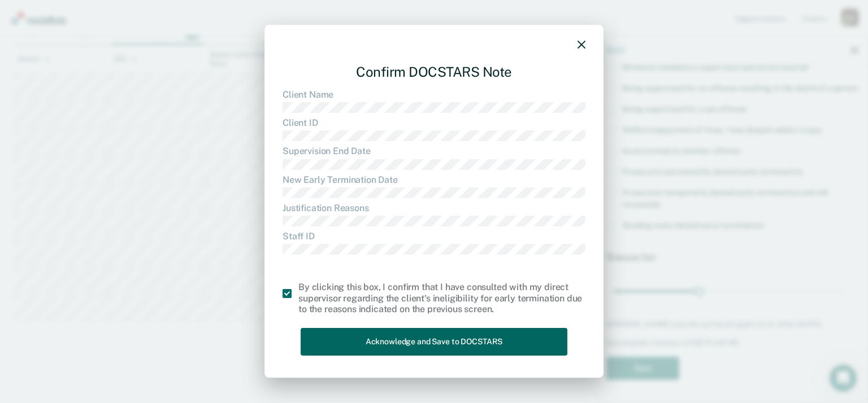  What do you see at coordinates (434, 208) in the screenshot?
I see `dt: Justification Reasons` at bounding box center [434, 208].